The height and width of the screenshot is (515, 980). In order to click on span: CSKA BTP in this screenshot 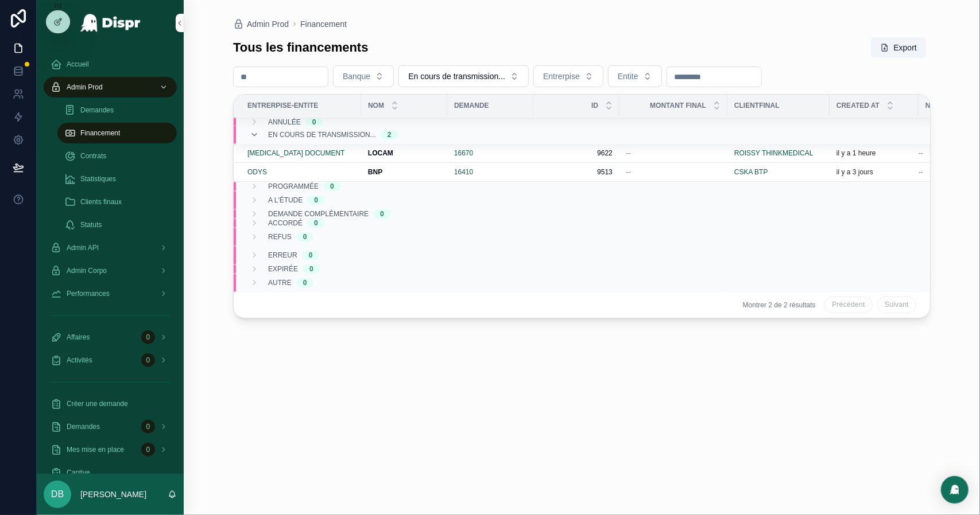, I will do `click(751, 172)`.